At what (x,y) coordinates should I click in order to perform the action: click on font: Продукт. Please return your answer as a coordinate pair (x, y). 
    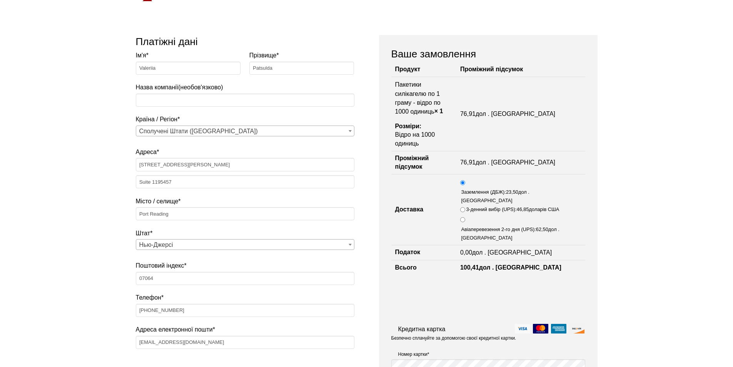
    Looking at the image, I should click on (408, 69).